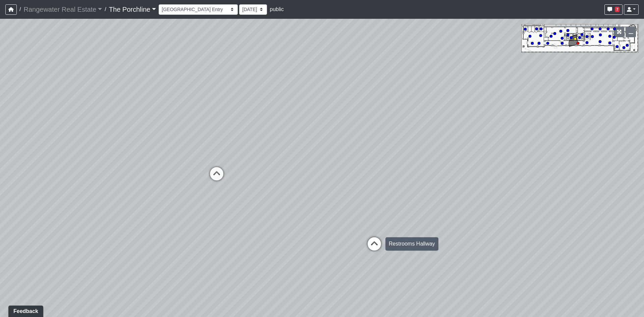 Image resolution: width=644 pixels, height=317 pixels. Describe the element at coordinates (277, 9) in the screenshot. I see `span: public` at that location.